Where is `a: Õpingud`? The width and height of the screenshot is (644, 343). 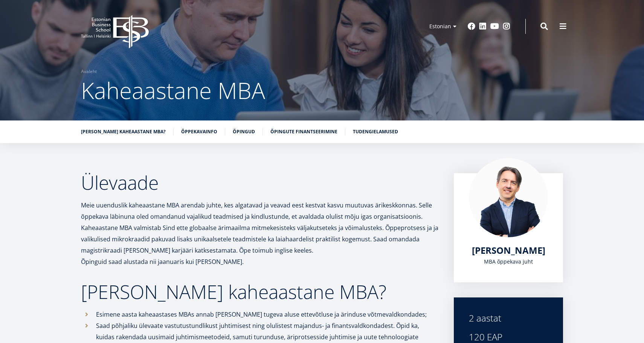
a: Õpingud is located at coordinates (243, 132).